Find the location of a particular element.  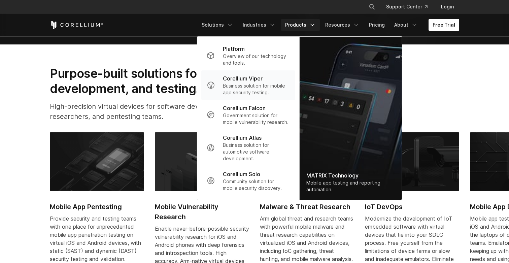

a: Free Trial is located at coordinates (444, 25).